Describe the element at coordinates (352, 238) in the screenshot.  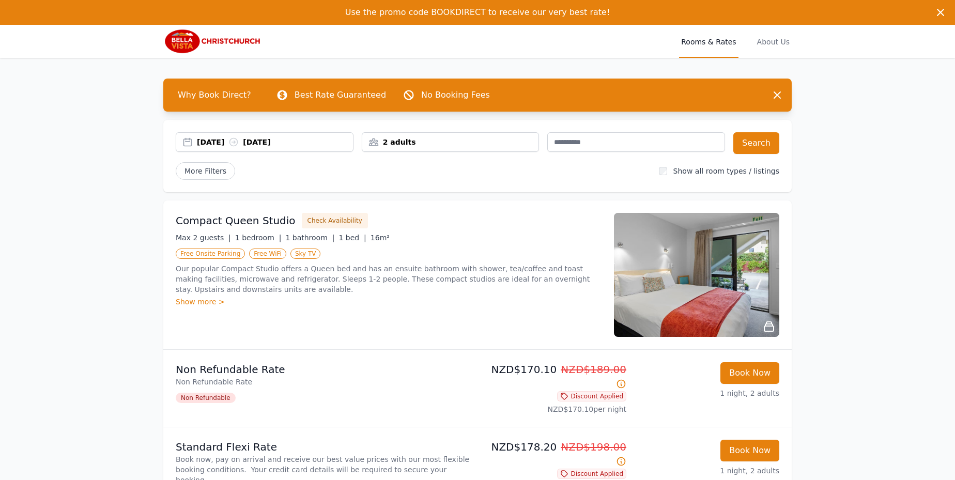
I see `span: 1 bed |` at that location.